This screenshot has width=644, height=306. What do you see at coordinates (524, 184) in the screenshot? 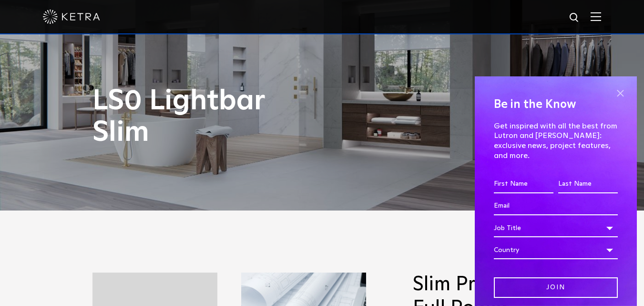
I see `input: First Name` at bounding box center [524, 184].